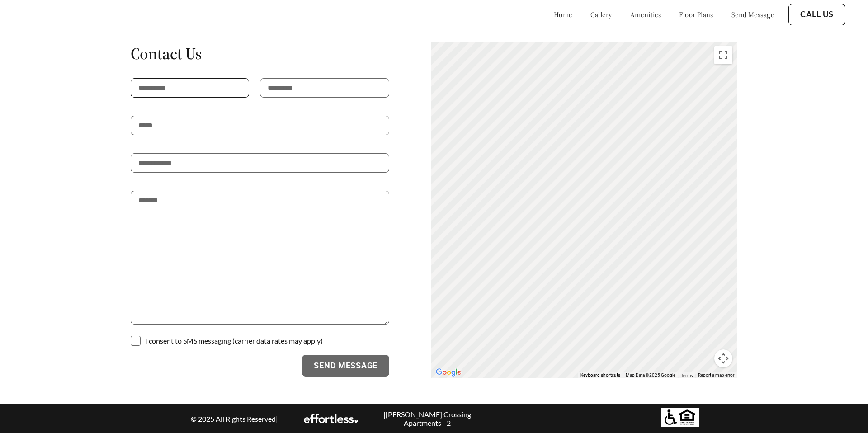 The height and width of the screenshot is (433, 868). Describe the element at coordinates (646, 14) in the screenshot. I see `a: amenities` at that location.